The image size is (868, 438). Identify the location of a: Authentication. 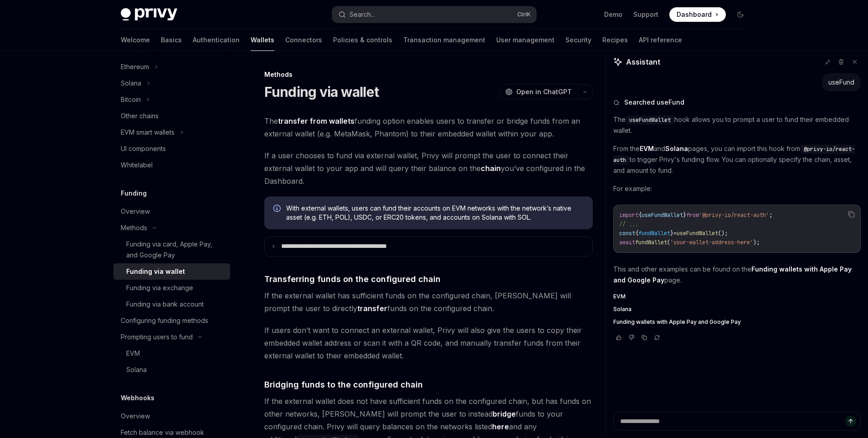
(216, 40).